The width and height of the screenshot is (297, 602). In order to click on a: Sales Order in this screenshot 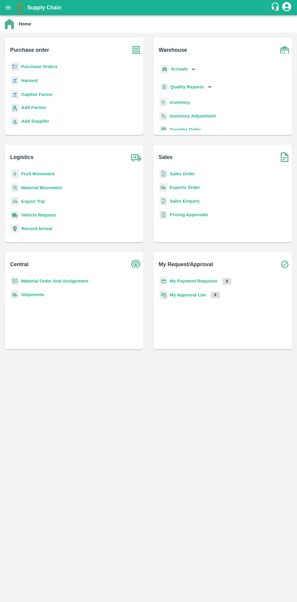, I will do `click(182, 174)`.